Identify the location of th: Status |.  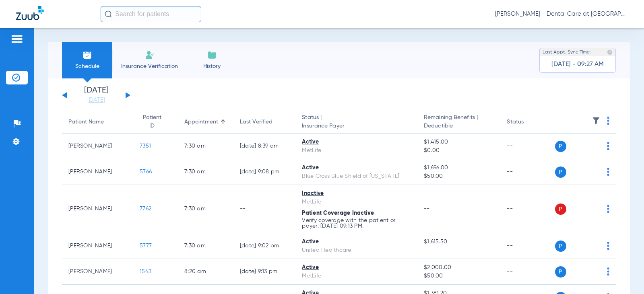
(356, 122).